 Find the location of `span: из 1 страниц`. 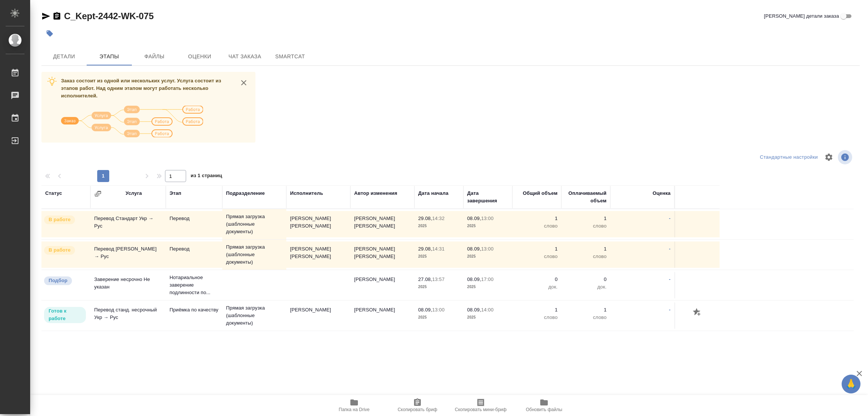

span: из 1 страниц is located at coordinates (207, 176).